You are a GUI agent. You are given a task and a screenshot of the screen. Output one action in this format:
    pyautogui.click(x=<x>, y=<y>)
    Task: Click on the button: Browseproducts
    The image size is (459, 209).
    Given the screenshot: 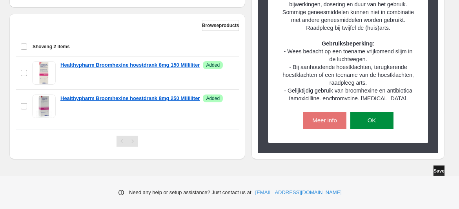 What is the action you would take?
    pyautogui.click(x=221, y=26)
    